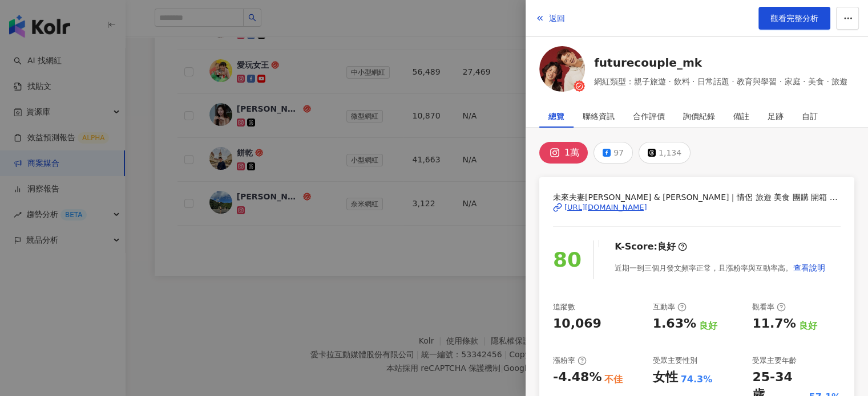 The image size is (868, 396). What do you see at coordinates (569, 361) in the screenshot?
I see `div: 漲粉率` at bounding box center [569, 361].